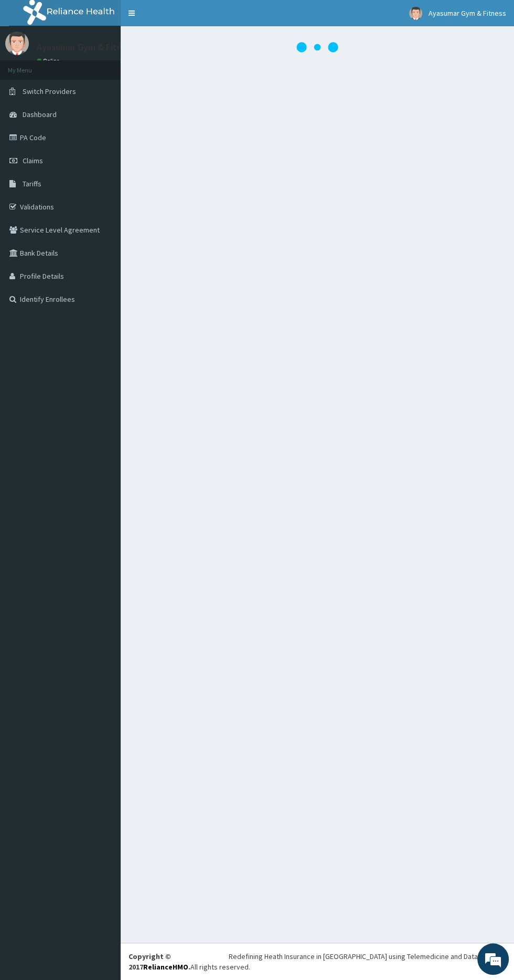 The width and height of the screenshot is (514, 980). What do you see at coordinates (39, 115) in the screenshot?
I see `span: Dashboard` at bounding box center [39, 115].